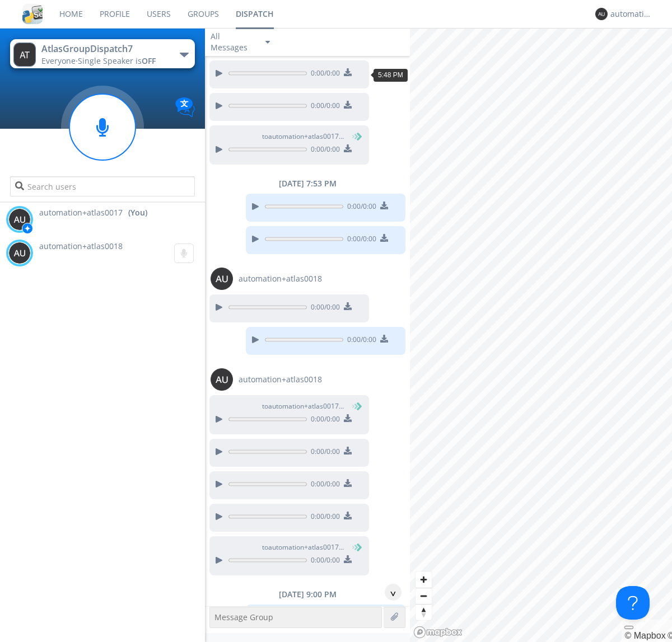  Describe the element at coordinates (138, 213) in the screenshot. I see `div: (You)` at that location.